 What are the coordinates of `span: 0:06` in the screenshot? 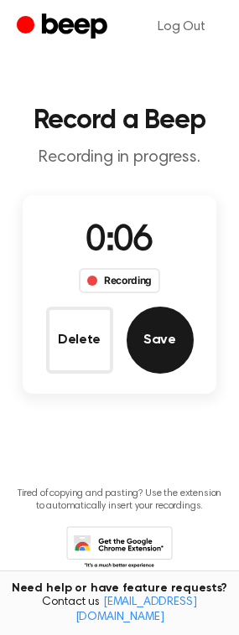 It's located at (119, 241).